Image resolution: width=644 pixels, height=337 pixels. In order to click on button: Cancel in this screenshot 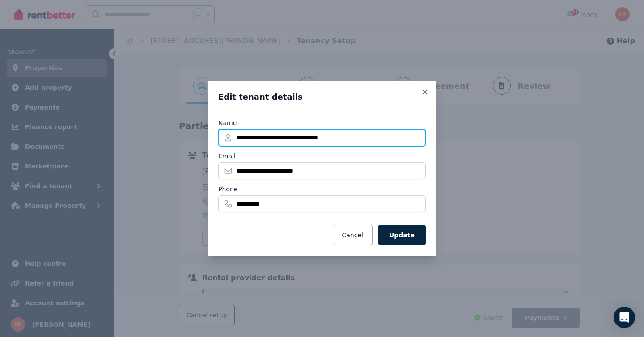, I will do `click(352, 235)`.